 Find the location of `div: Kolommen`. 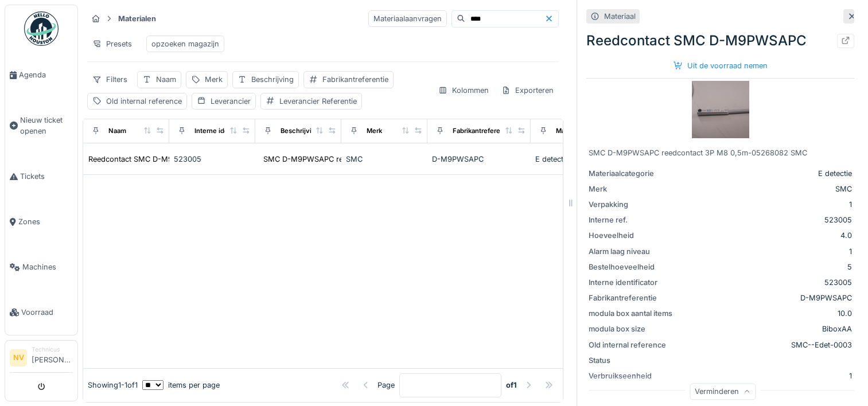

div: Kolommen is located at coordinates (463, 90).